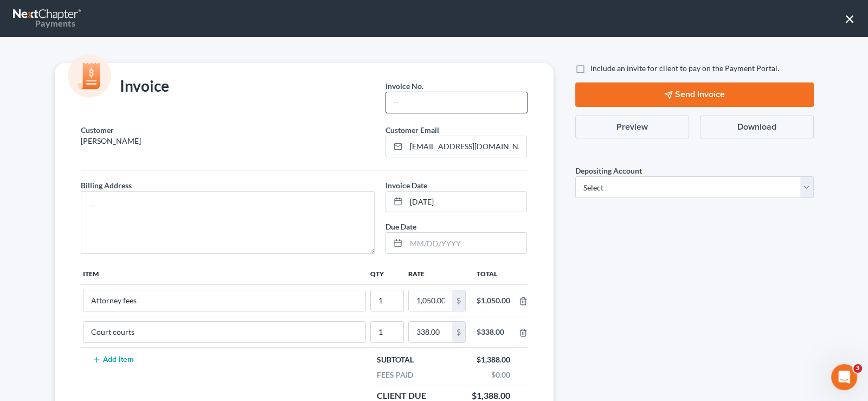 This screenshot has height=401, width=868. Describe the element at coordinates (494, 273) in the screenshot. I see `th: Total` at that location.